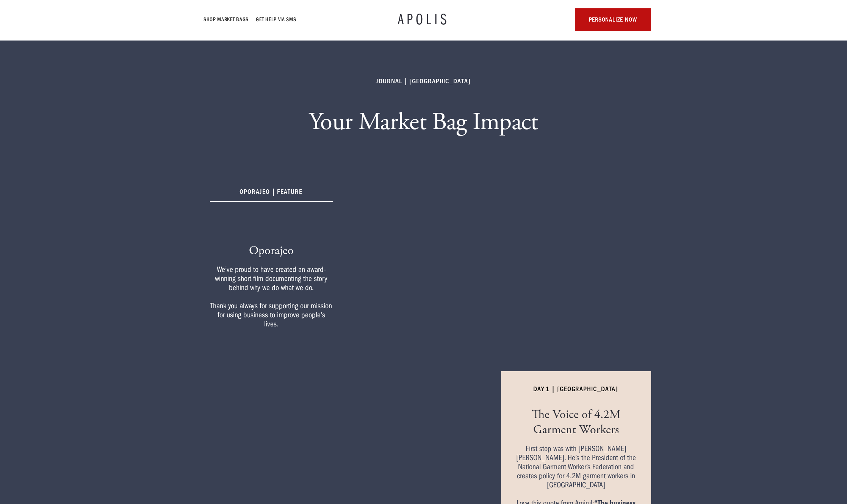 This screenshot has width=847, height=504. I want to click on a: Shop Market bags, so click(226, 20).